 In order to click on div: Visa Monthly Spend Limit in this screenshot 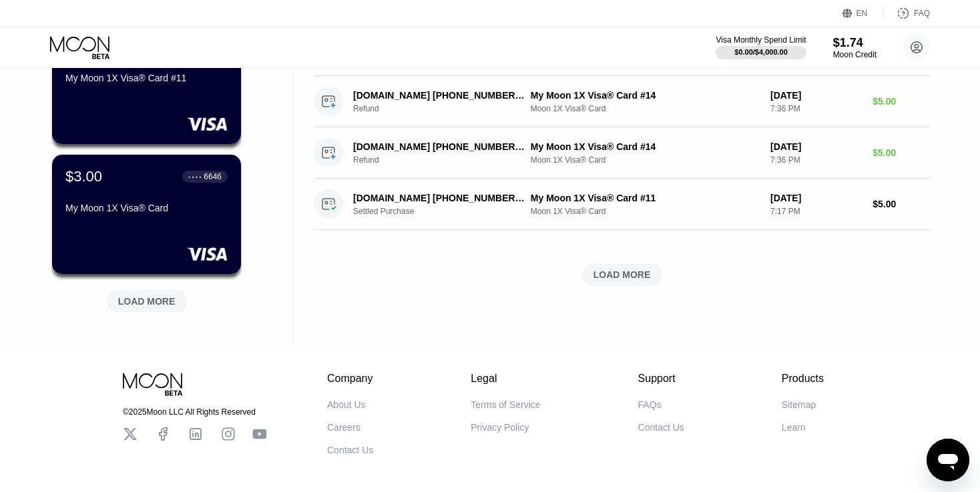, I will do `click(760, 40)`.